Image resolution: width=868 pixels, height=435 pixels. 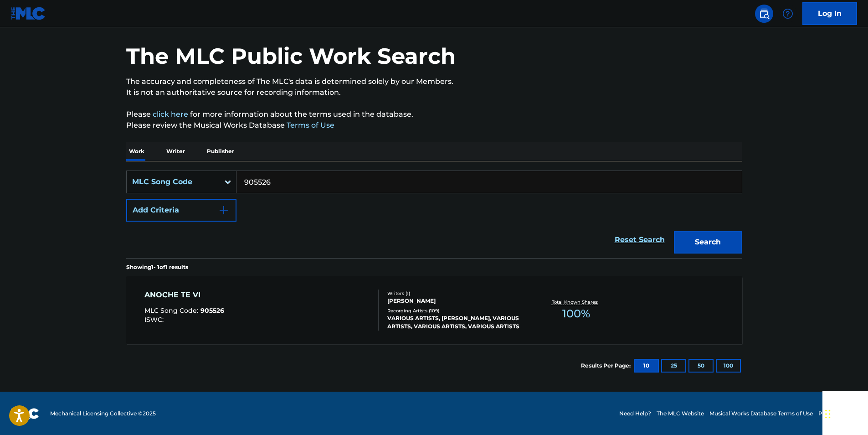 What do you see at coordinates (28, 13) in the screenshot?
I see `img: MLC Logo` at bounding box center [28, 13].